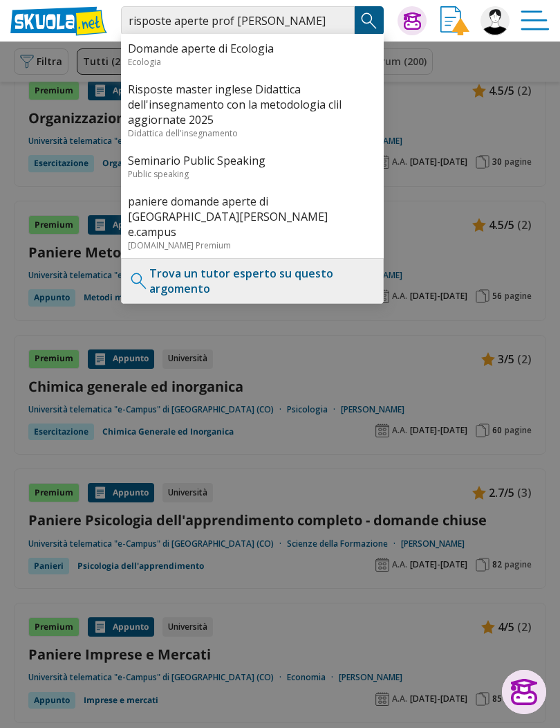  Describe the element at coordinates (252, 62) in the screenshot. I see `div: Ecologia` at that location.